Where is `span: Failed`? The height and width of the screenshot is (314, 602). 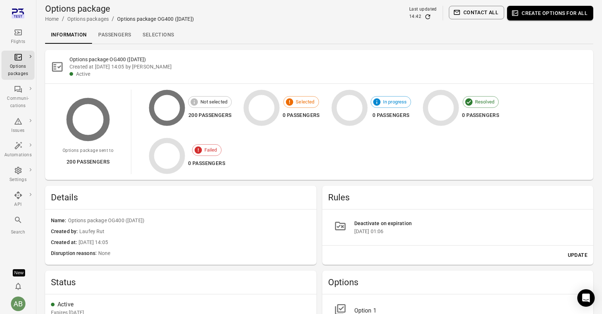
span: Failed is located at coordinates (211, 150).